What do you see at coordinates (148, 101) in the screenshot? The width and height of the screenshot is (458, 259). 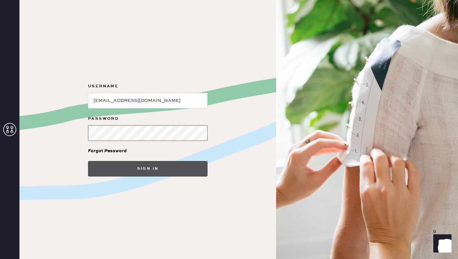 I see `input: e.g. john@doe.com` at bounding box center [148, 101].